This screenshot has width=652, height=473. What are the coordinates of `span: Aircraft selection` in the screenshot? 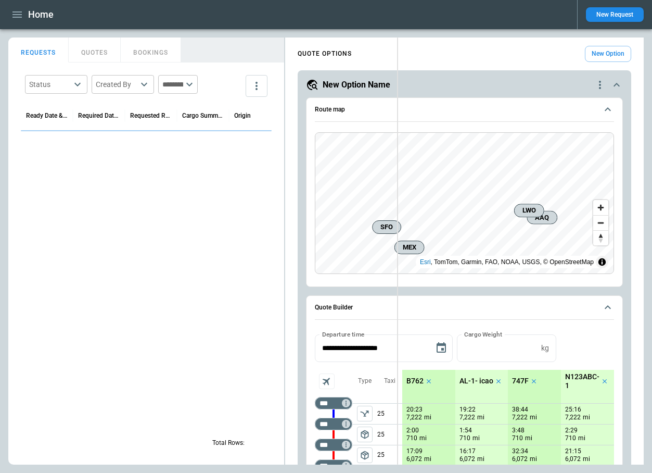 It's located at (327, 381).